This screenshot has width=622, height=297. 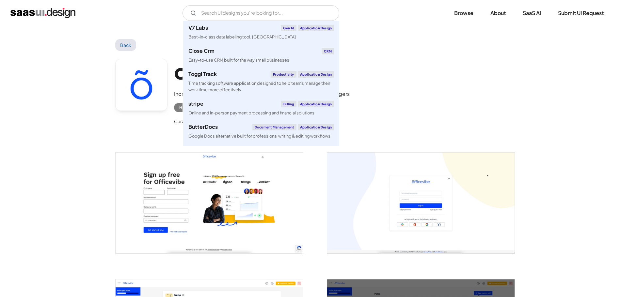 I want to click on a: Toggl TrackProductivityApplication DesignTime tracking software application designed to help team..., so click(x=261, y=82).